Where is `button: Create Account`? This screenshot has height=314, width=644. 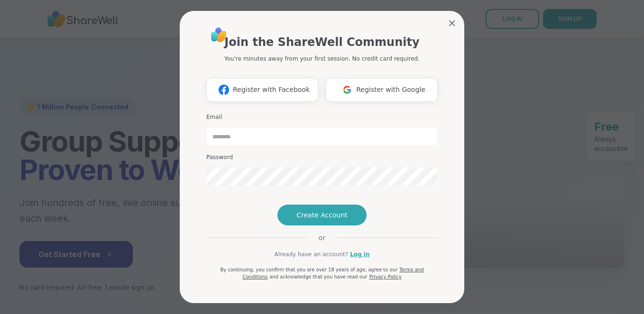 button: Create Account is located at coordinates (322, 215).